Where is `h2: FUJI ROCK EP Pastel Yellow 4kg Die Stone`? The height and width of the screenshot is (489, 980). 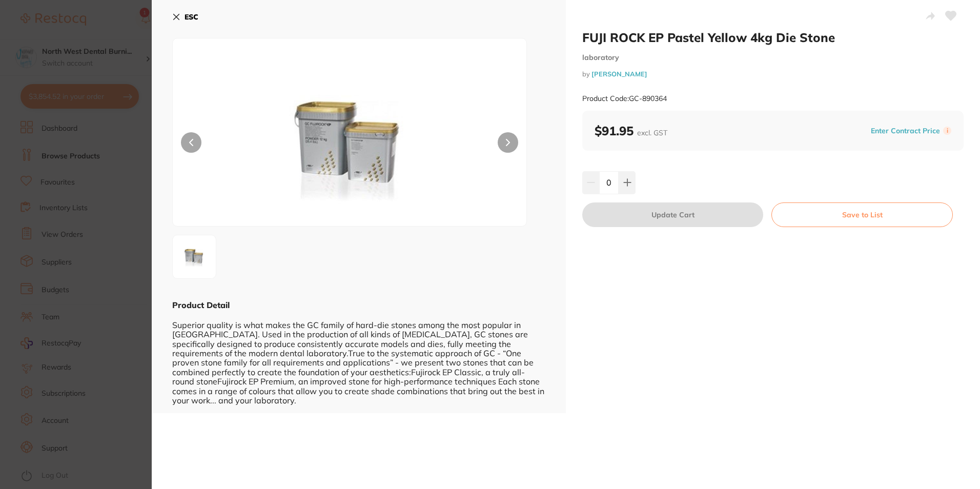 h2: FUJI ROCK EP Pastel Yellow 4kg Die Stone is located at coordinates (773, 37).